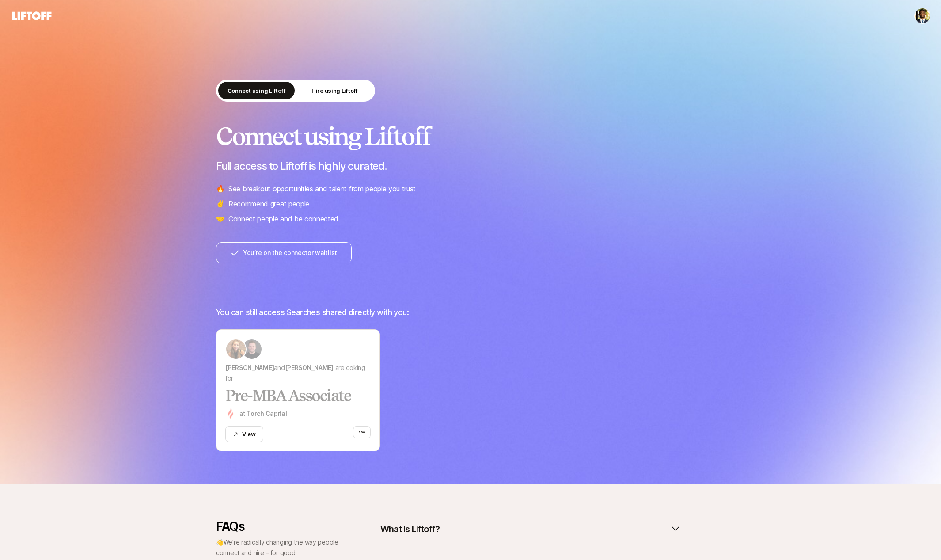 This screenshot has width=941, height=560. I want to click on button: Cameron Baker, so click(923, 16).